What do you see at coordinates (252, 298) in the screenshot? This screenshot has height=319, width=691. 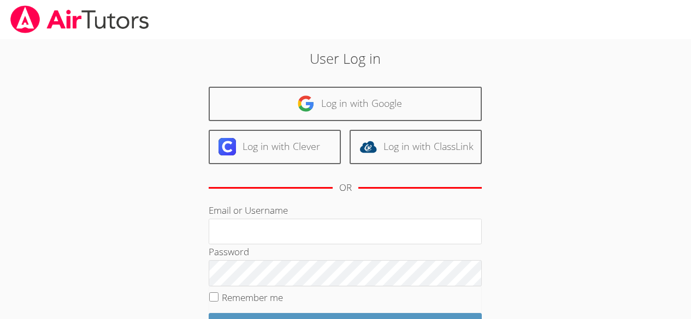 I see `label: Remember me` at bounding box center [252, 298].